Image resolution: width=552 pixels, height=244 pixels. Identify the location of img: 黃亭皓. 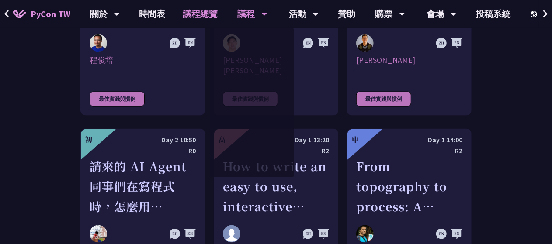
(231, 234).